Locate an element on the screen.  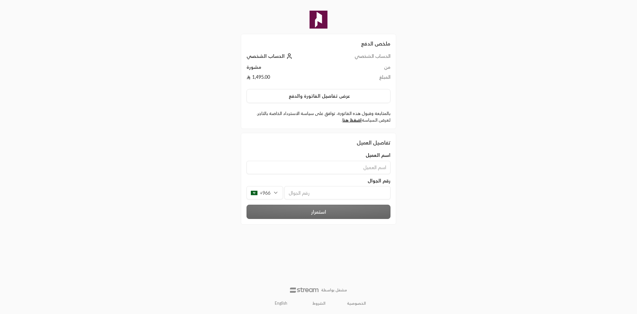
h2: ملخص الدفع is located at coordinates (319, 43).